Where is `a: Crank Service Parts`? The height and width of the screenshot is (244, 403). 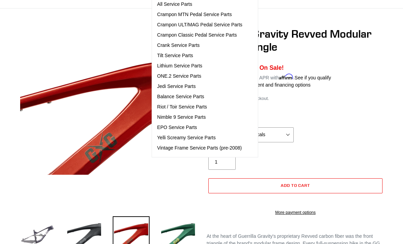 a: Crank Service Parts is located at coordinates (200, 45).